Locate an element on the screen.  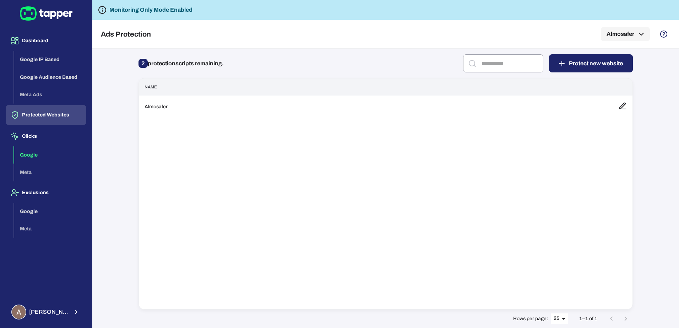
h5: Ads Protection is located at coordinates (126, 34).